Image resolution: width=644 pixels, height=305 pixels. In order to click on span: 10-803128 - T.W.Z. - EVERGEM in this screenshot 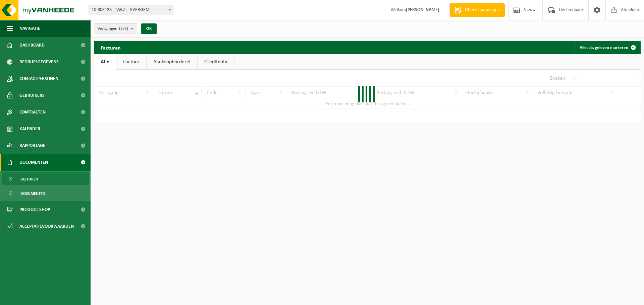, I will do `click(131, 10)`.